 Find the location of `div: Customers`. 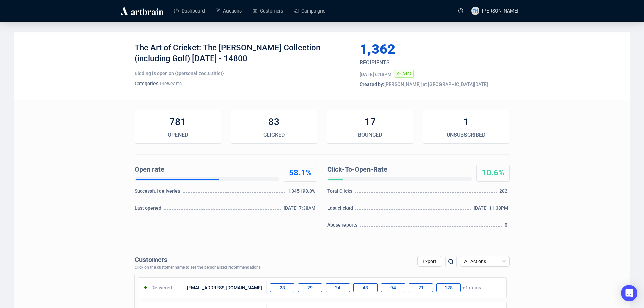

div: Customers is located at coordinates (197, 260).